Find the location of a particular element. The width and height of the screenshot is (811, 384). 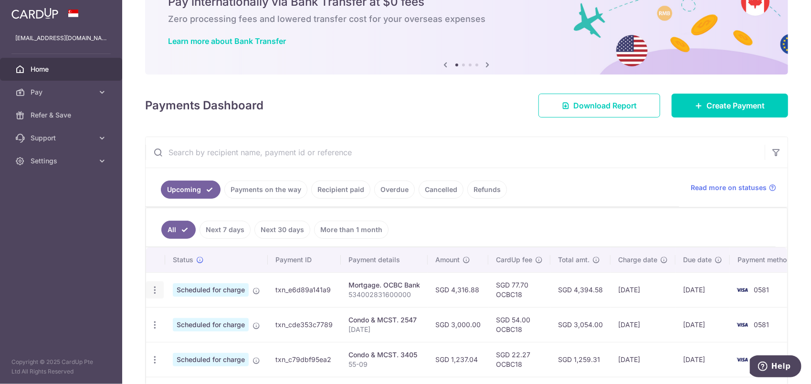

span: Charge date is located at coordinates (638, 260).